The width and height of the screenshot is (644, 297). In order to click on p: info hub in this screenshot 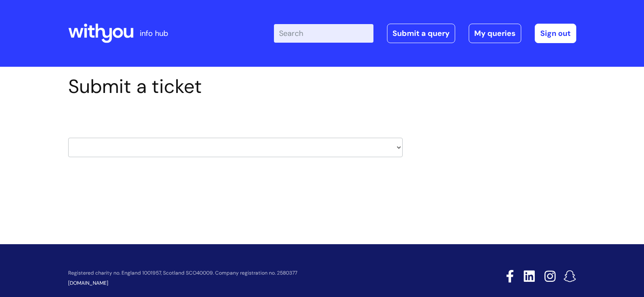, I will do `click(153, 33)`.